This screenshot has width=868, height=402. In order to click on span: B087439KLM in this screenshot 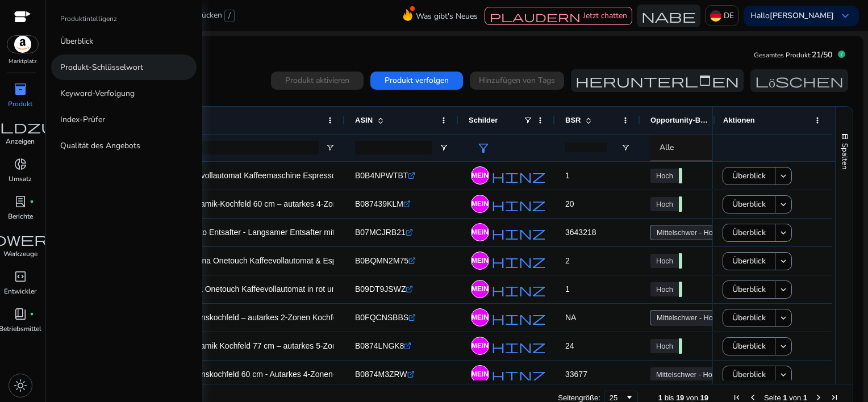, I will do `click(379, 204)`.